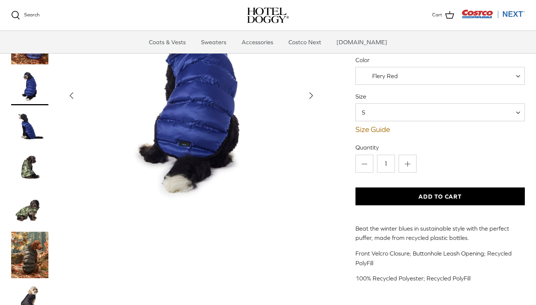 This screenshot has height=305, width=536. What do you see at coordinates (493, 14) in the screenshot?
I see `img: Costco Next` at bounding box center [493, 14].